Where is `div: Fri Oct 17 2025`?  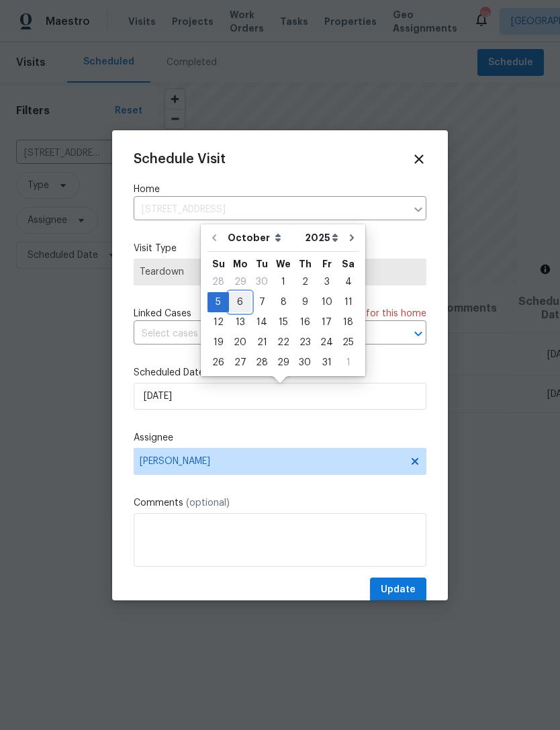 div: Fri Oct 17 2025 is located at coordinates (326, 323).